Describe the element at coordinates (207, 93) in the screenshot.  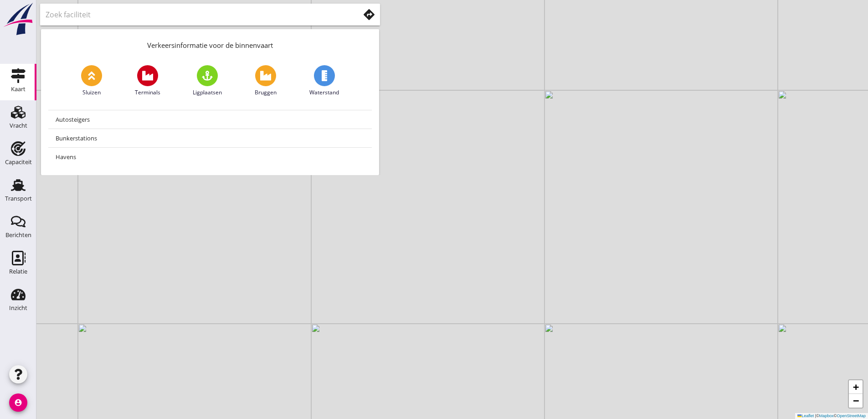
I see `span: Ligplaatsen` at that location.